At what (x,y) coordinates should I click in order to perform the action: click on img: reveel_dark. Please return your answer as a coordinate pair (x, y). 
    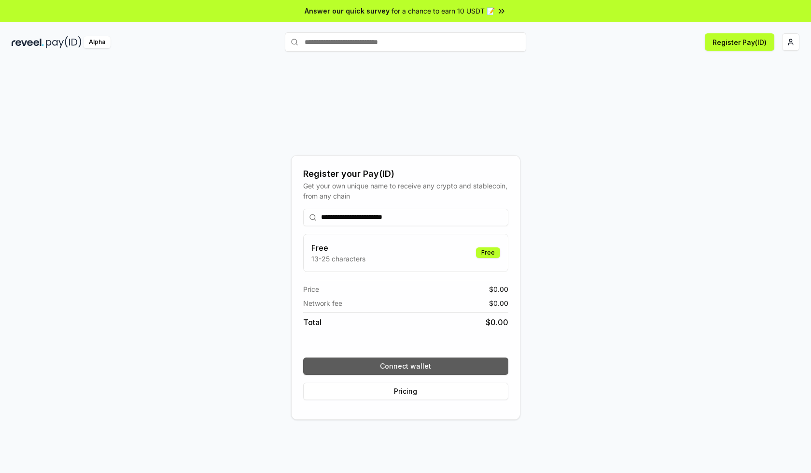
    Looking at the image, I should click on (28, 42).